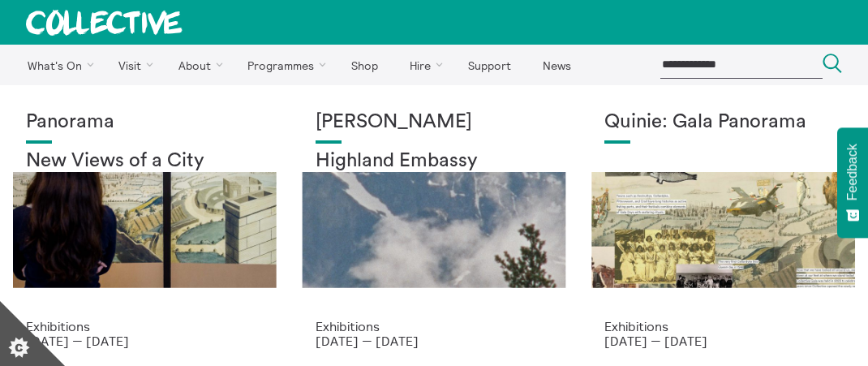  Describe the element at coordinates (197, 65) in the screenshot. I see `a: About` at that location.